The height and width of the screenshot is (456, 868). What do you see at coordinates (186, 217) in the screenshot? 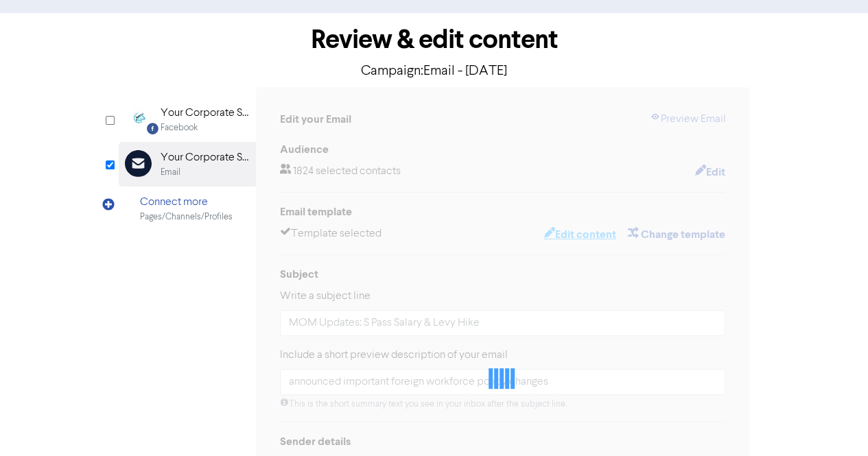
I see `div: Pages/Channels/Profiles` at bounding box center [186, 217].